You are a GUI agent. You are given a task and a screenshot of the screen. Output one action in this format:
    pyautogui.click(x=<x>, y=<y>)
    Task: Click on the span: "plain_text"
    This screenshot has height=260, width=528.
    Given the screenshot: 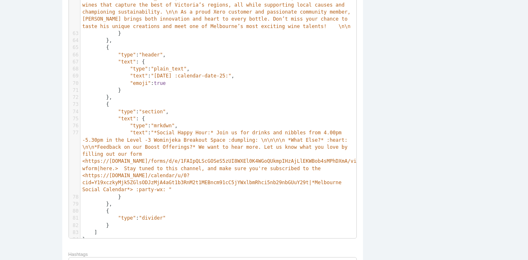 What is the action you would take?
    pyautogui.click(x=169, y=69)
    